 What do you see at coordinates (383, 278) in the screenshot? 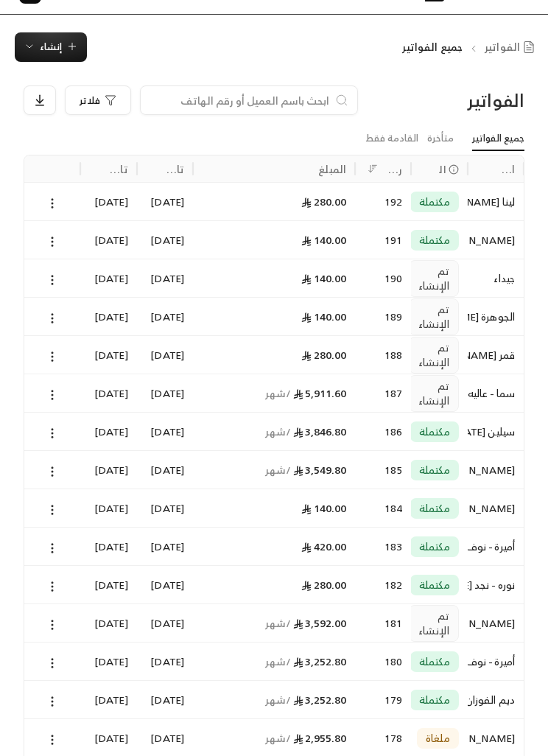
I see `div: 190` at bounding box center [383, 278].